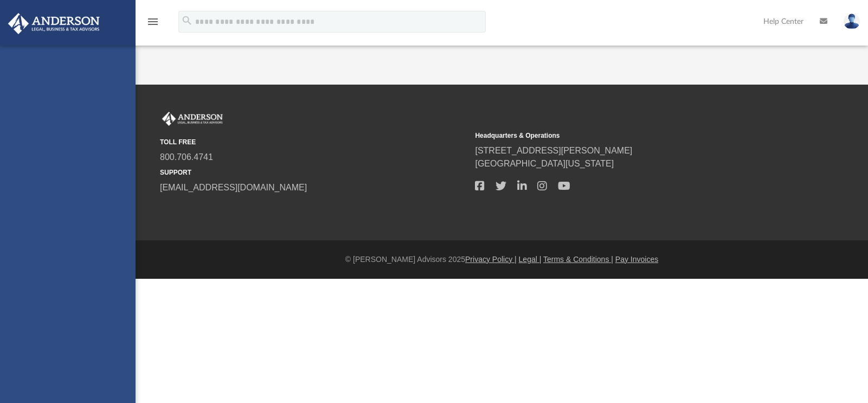 The height and width of the screenshot is (403, 868). Describe the element at coordinates (578, 259) in the screenshot. I see `a: Terms & Conditions |` at that location.